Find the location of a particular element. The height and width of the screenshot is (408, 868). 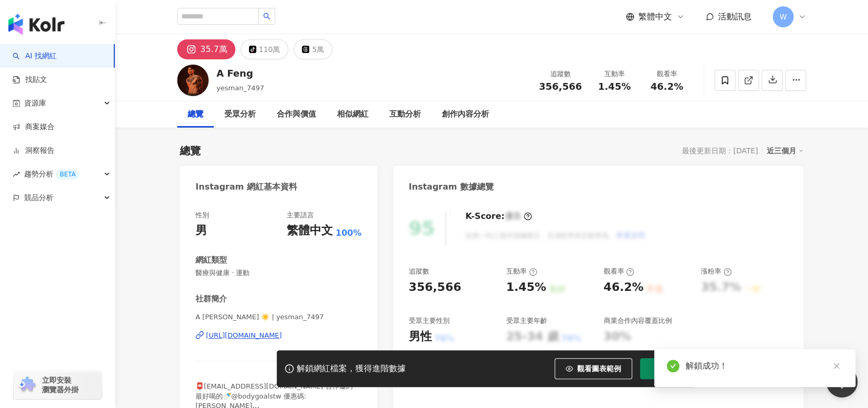

img: logo is located at coordinates (36, 24).